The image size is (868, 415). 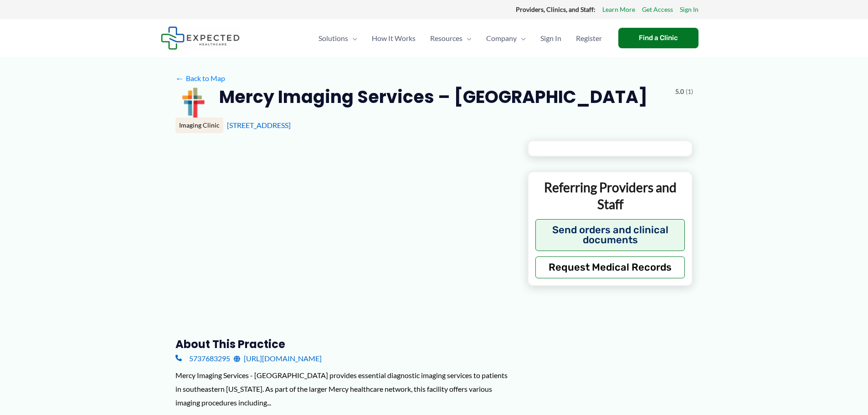 I want to click on a: 5737683295, so click(x=203, y=359).